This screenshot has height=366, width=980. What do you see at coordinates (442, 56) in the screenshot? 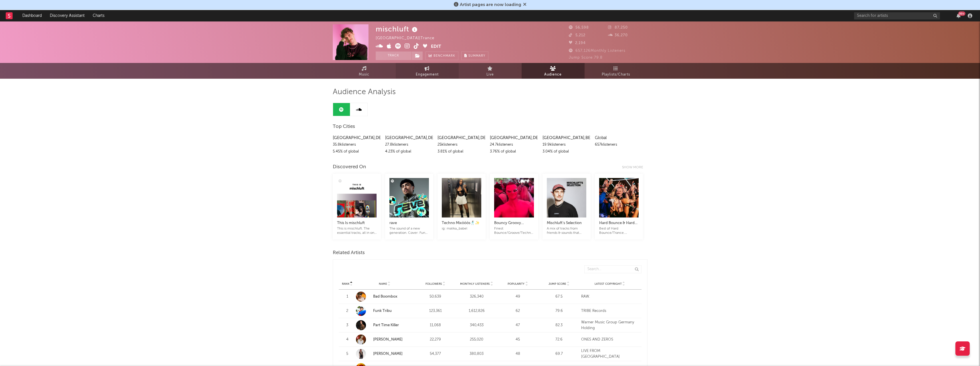
I see `a: Benchmark` at bounding box center [442, 56].